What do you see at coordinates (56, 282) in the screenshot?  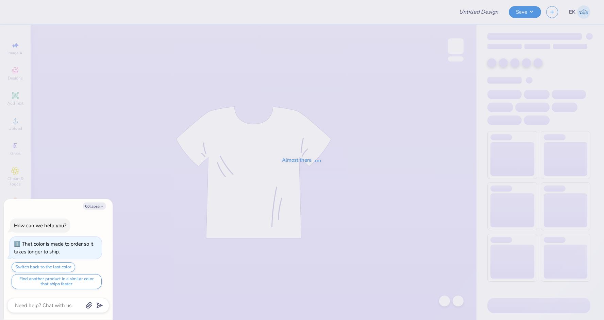 I see `button: Find another product in a similar color that ships faster` at bounding box center [56, 282].